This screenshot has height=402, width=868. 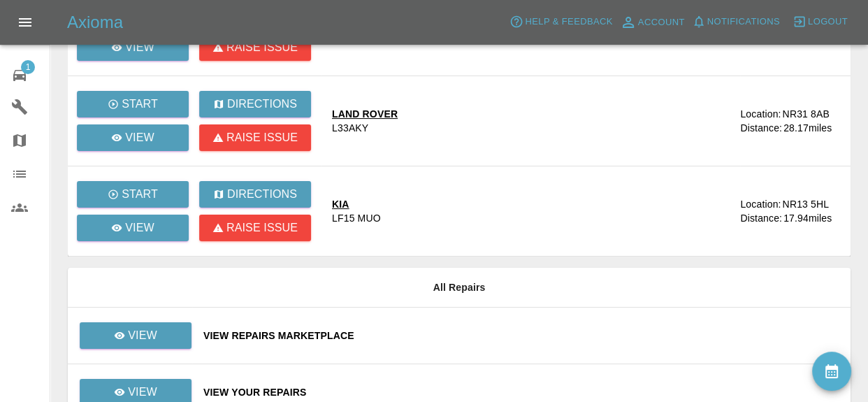 What do you see at coordinates (789, 211) in the screenshot?
I see `a: Location:NR13 5HLDistance:17.94miles` at bounding box center [789, 211].